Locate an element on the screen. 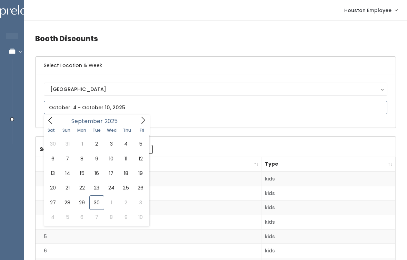 This screenshot has height=260, width=407. span: October 4, 2025 is located at coordinates (53, 217).